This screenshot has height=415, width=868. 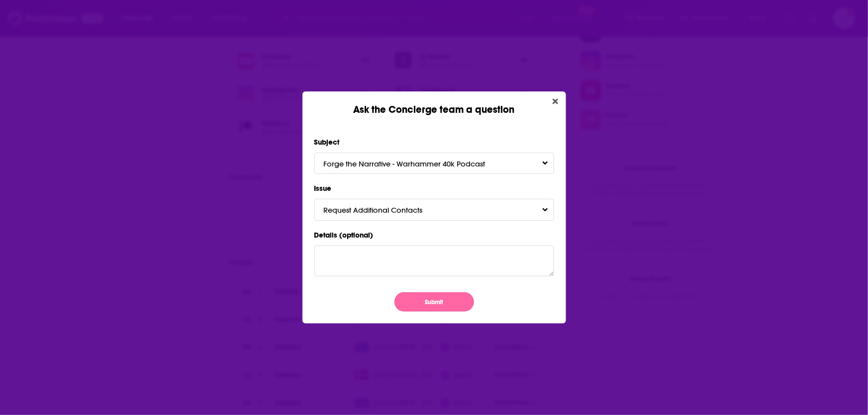 What do you see at coordinates (434, 209) in the screenshot?
I see `button: Request Additional ContactsToggle Pronoun Dropdown` at bounding box center [434, 209].